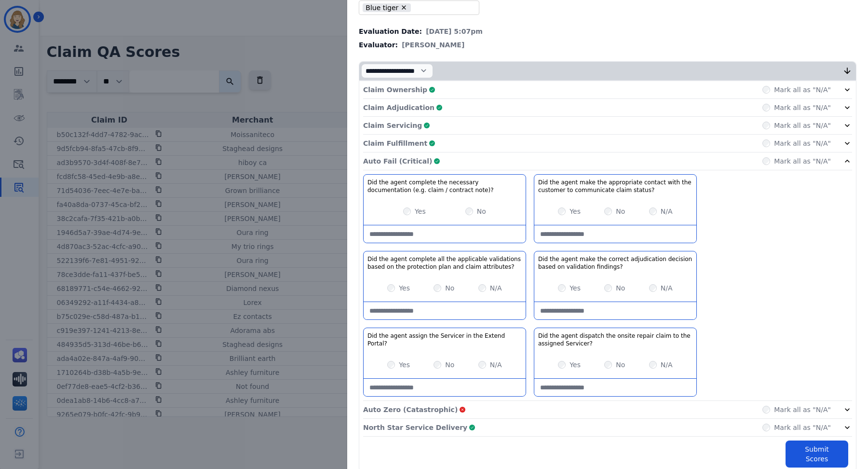 The height and width of the screenshot is (469, 868). What do you see at coordinates (417, 8) in the screenshot?
I see `ul: selected options` at bounding box center [417, 8].